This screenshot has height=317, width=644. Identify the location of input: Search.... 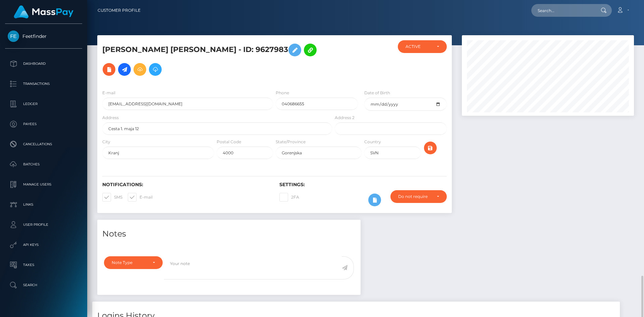
(563, 10).